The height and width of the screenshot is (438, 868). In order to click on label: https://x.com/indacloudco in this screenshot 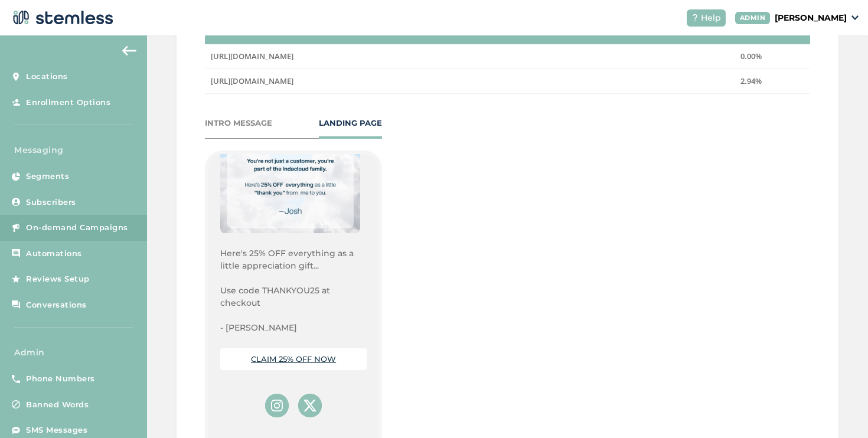, I will do `click(448, 56)`.